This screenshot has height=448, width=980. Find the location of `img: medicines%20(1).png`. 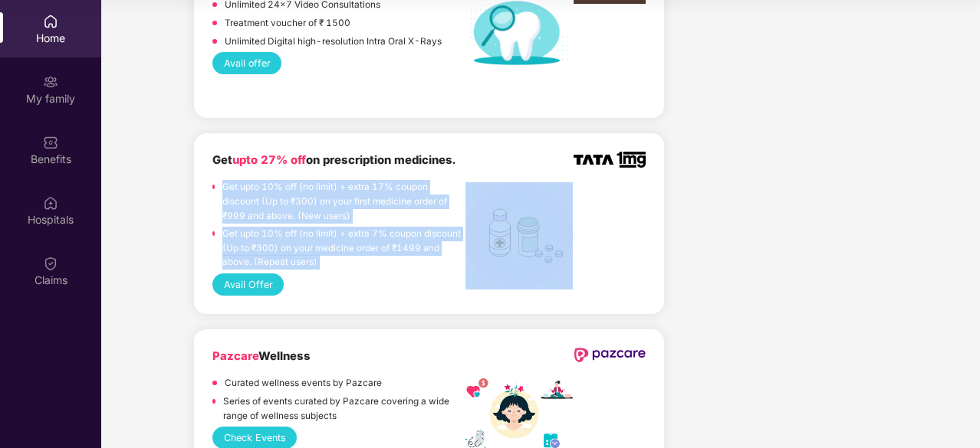

img: medicines%20(1).png is located at coordinates (519, 236).